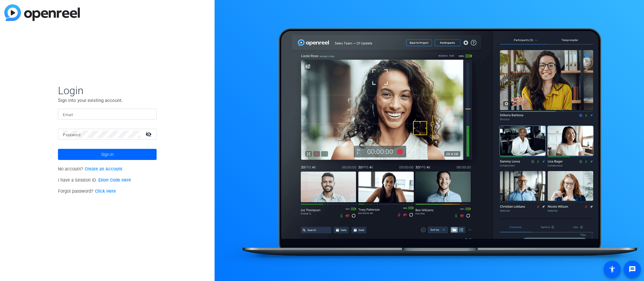  I want to click on span: Login, so click(107, 90).